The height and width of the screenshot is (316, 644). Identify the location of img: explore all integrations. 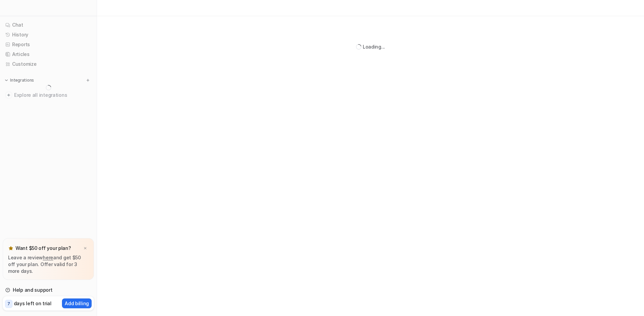
(9, 95).